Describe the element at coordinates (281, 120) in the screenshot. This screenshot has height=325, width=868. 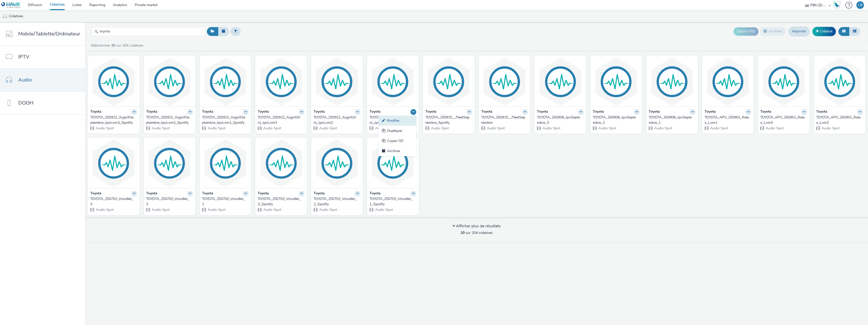
I see `a: TOYOTA_250922_AygoX(Vn)_JpoLom3` at that location.